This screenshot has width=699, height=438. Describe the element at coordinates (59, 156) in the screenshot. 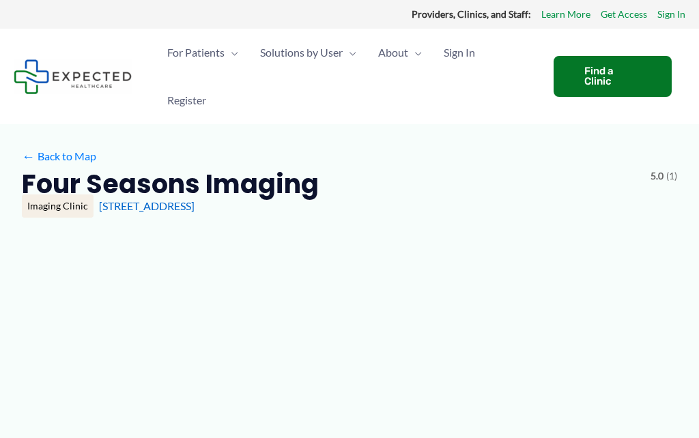

I see `a: ←Back to Map` at that location.